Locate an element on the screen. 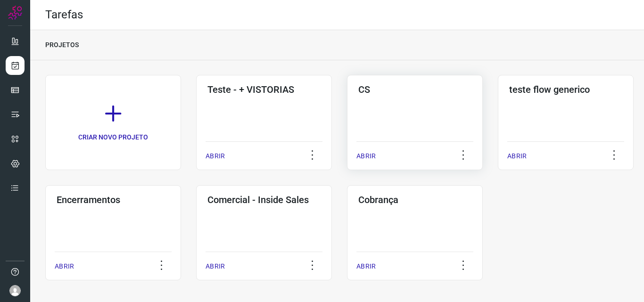  h3: Comercial - Inside Sales is located at coordinates (264, 200).